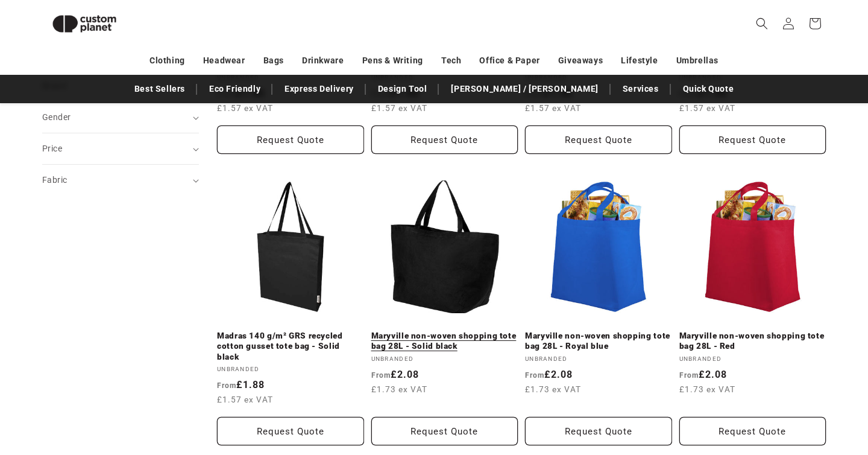 This screenshot has height=455, width=868. Describe the element at coordinates (762, 23) in the screenshot. I see `summary: Search` at that location.